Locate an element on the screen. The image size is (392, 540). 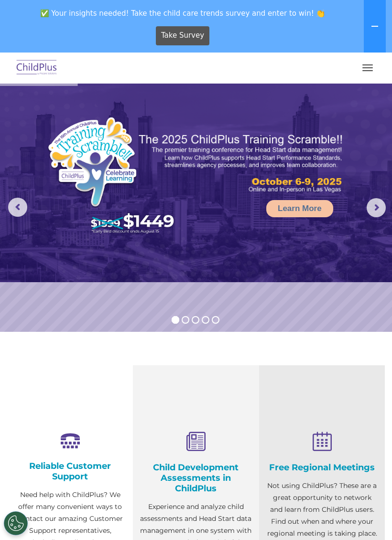
span: ✅ Your insights needed! Take the child care trends survey and enter to win! 👏 is located at coordinates (182, 13).